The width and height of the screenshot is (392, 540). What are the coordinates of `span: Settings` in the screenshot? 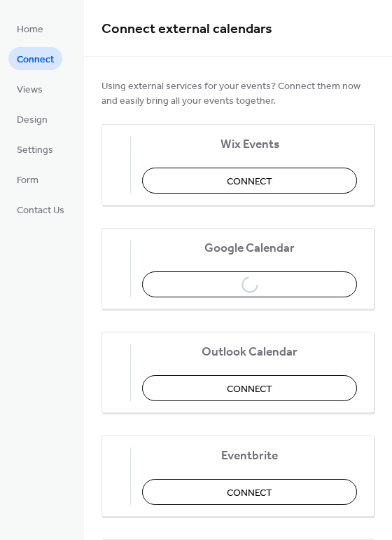 It's located at (35, 150).